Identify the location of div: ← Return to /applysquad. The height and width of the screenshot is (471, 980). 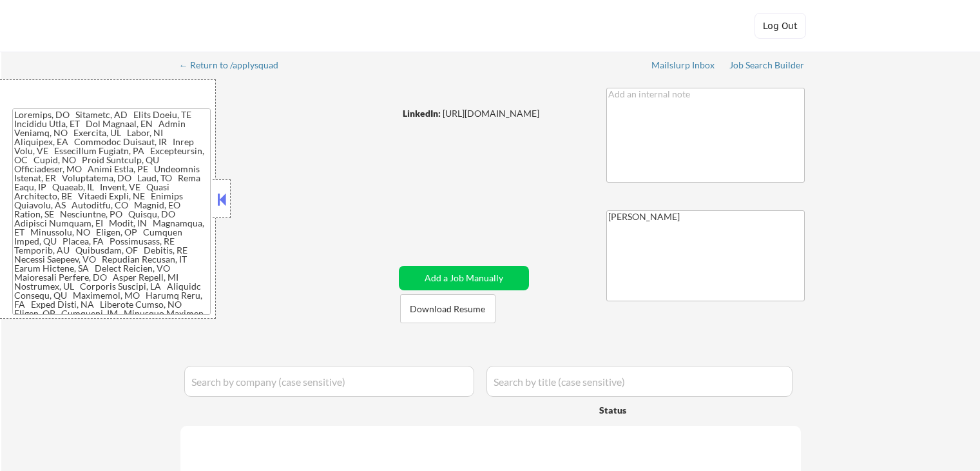
(235, 65).